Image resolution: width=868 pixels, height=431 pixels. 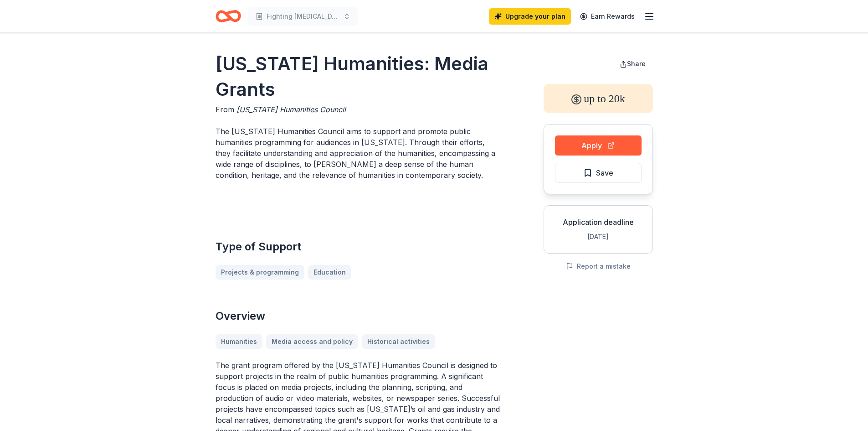 I want to click on a: Education, so click(x=330, y=272).